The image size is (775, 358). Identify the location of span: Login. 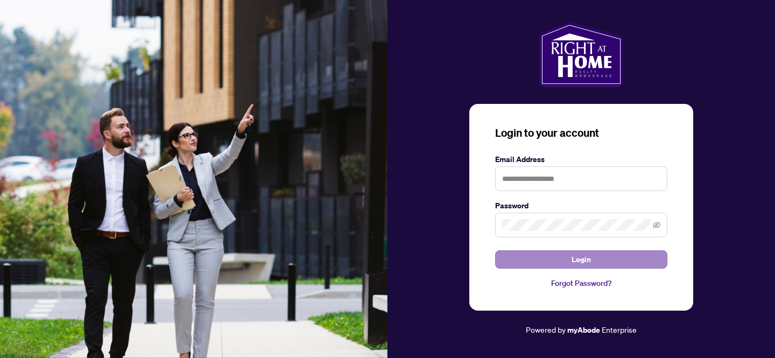
(581, 259).